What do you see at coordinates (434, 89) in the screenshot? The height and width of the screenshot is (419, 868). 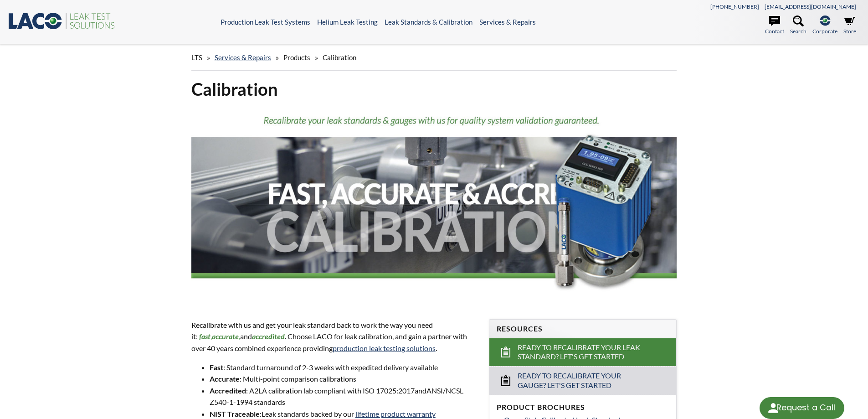 I see `h1: Calibration` at bounding box center [434, 89].